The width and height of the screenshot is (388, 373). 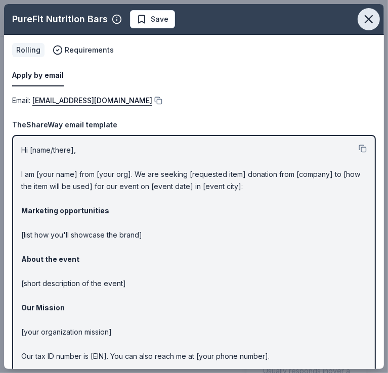 What do you see at coordinates (43, 307) in the screenshot?
I see `strong: Our Mission` at bounding box center [43, 307].